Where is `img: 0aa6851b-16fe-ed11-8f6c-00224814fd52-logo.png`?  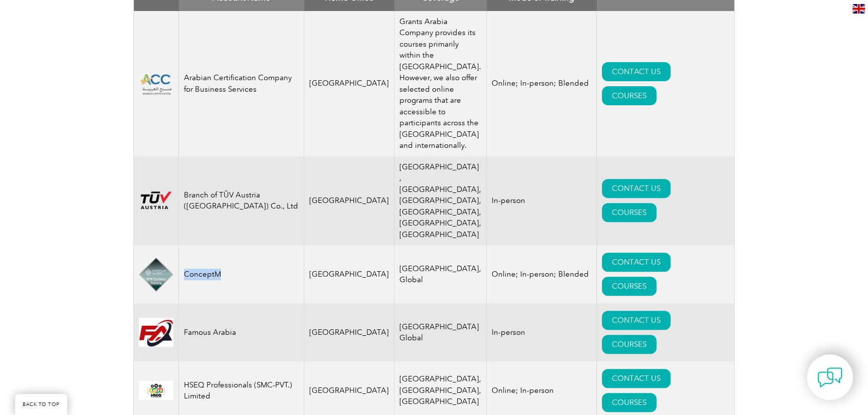 img: 0aa6851b-16fe-ed11-8f6c-00224814fd52-logo.png is located at coordinates (156, 390).